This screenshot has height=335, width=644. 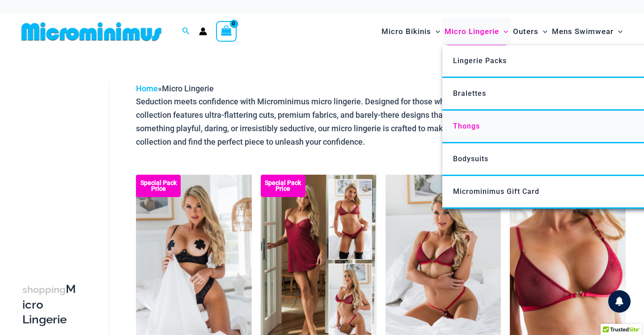 What do you see at coordinates (91, 31) in the screenshot?
I see `img: MM SHOP LOGO FLAT` at bounding box center [91, 31].